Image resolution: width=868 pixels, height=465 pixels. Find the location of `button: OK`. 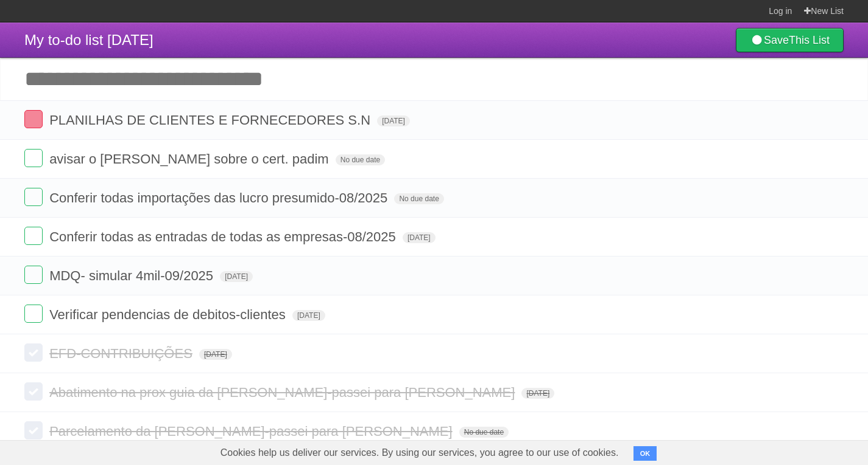

button: OK is located at coordinates (644, 453).